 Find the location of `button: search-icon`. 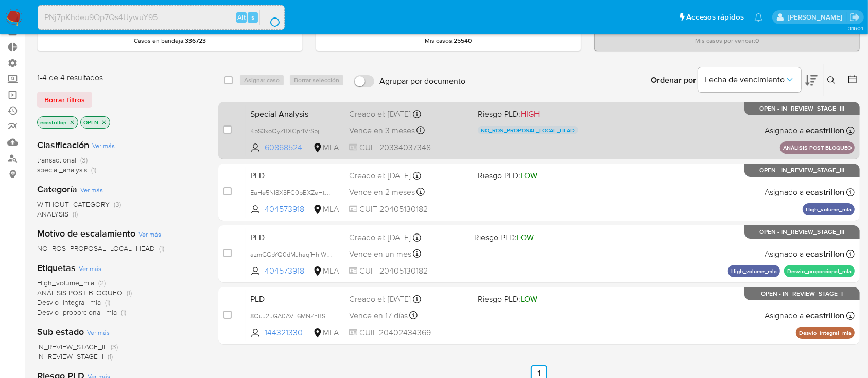

button: search-icon is located at coordinates (270, 17).